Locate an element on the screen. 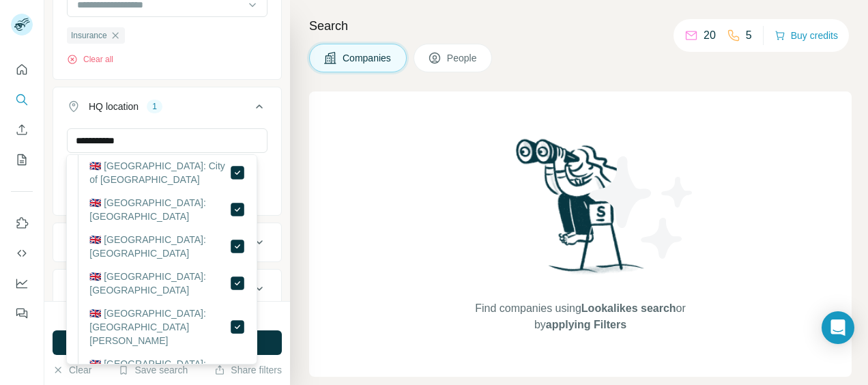 This screenshot has width=868, height=385. button: Use Surfe API is located at coordinates (22, 253).